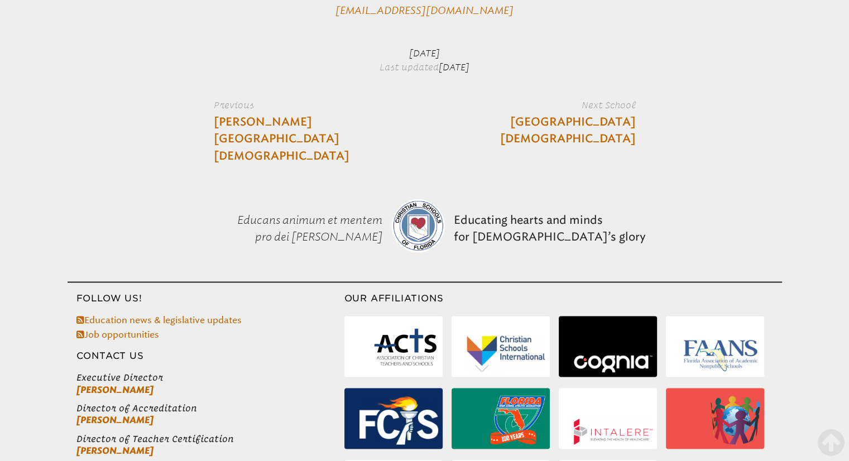  Describe the element at coordinates (418, 225) in the screenshot. I see `img: csf-logo-web-colors.png` at that location.